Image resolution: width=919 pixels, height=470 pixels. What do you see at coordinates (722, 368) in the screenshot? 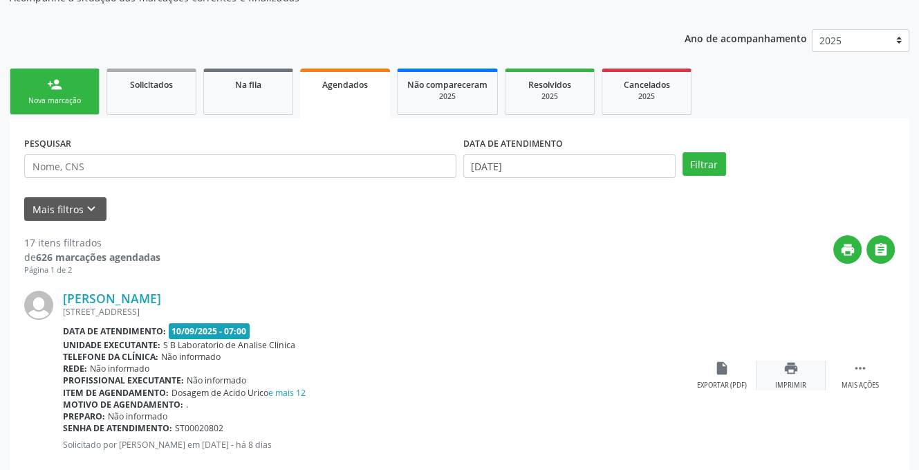
I see `i: insert_drive_file` at bounding box center [722, 368].